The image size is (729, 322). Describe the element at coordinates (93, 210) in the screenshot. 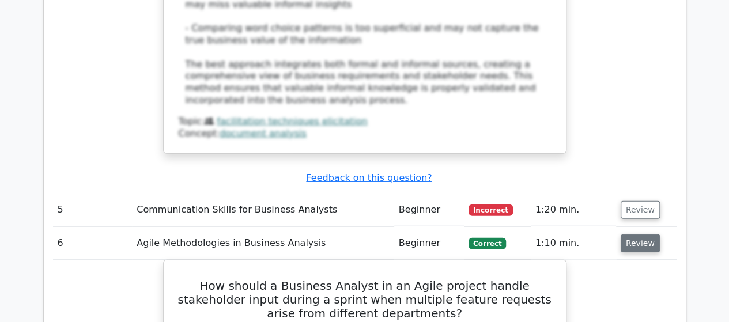

I see `td: 5` at that location.